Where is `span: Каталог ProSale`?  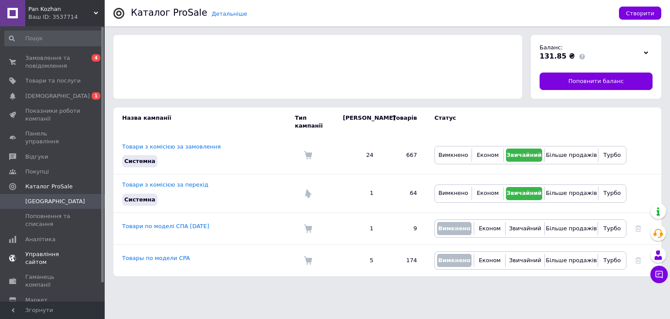 span: Каталог ProSale is located at coordinates (49, 186).